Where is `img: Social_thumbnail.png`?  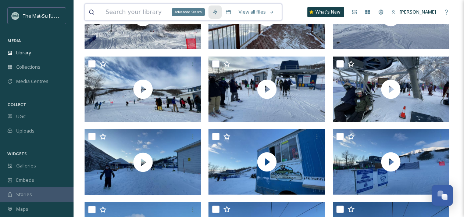 img: Social_thumbnail.png is located at coordinates (15, 16).